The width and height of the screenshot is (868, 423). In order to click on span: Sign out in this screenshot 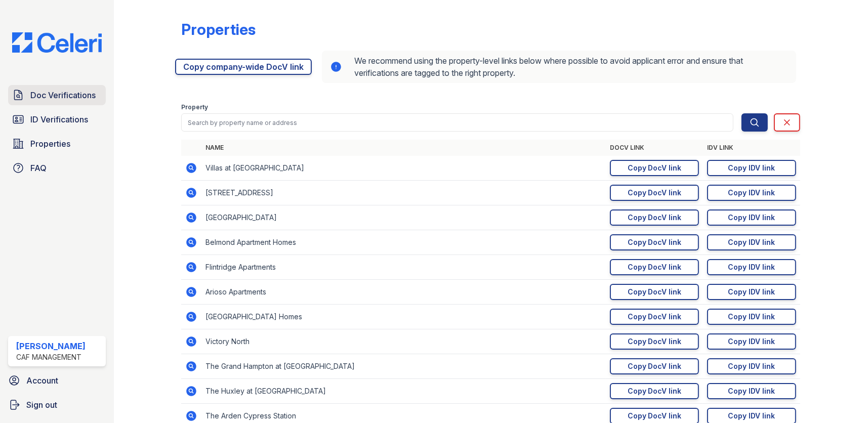, I will do `click(42, 405)`.